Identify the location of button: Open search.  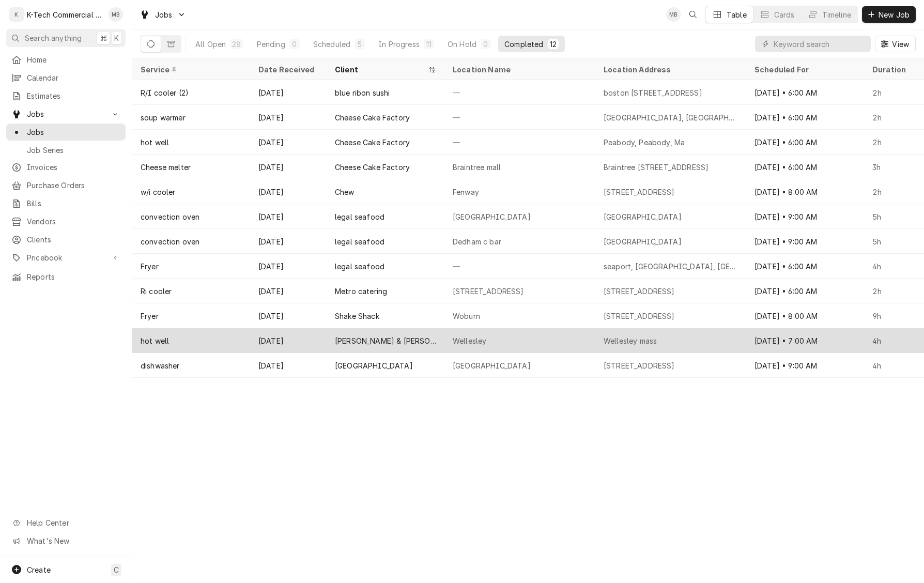
(693, 14).